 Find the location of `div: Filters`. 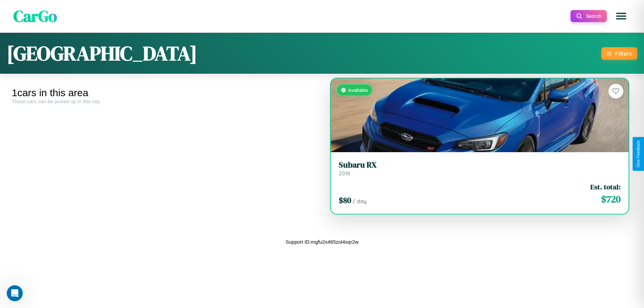

div: Filters is located at coordinates (623, 53).